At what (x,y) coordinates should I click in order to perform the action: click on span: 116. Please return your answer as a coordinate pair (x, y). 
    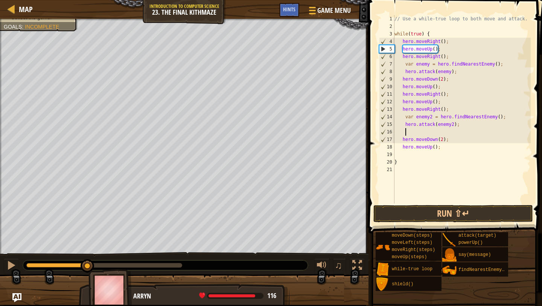
    Looking at the image, I should click on (272, 295).